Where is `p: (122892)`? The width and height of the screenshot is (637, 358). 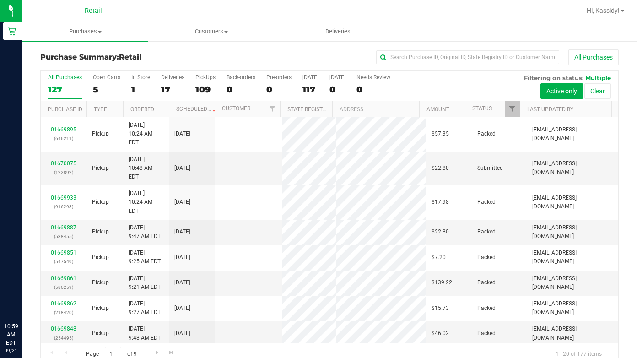
p: (122892) is located at coordinates (64, 172).